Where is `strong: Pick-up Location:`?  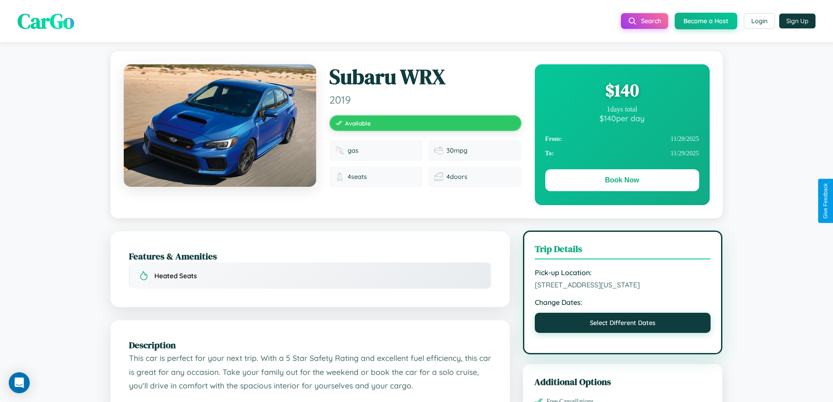
strong: Pick-up Location: is located at coordinates (623, 272).